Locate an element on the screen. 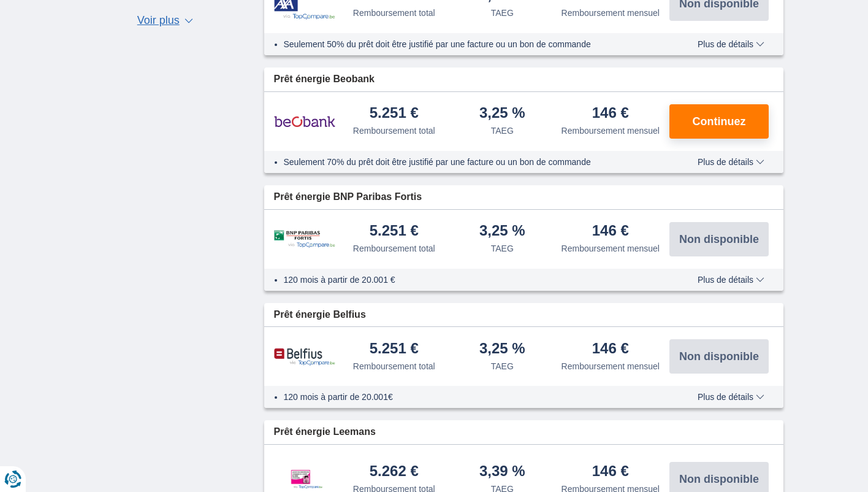  span: Prêt énergie Belfius is located at coordinates (320, 315).